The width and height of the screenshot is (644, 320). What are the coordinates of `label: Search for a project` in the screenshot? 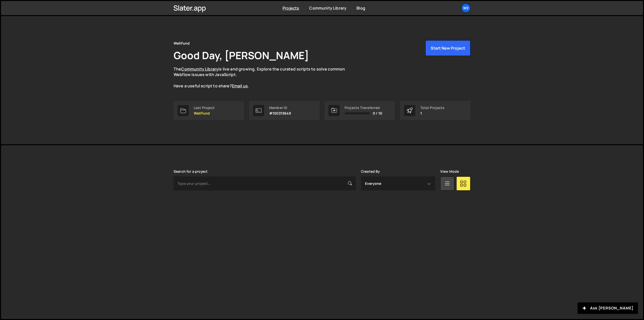 It's located at (190, 171).